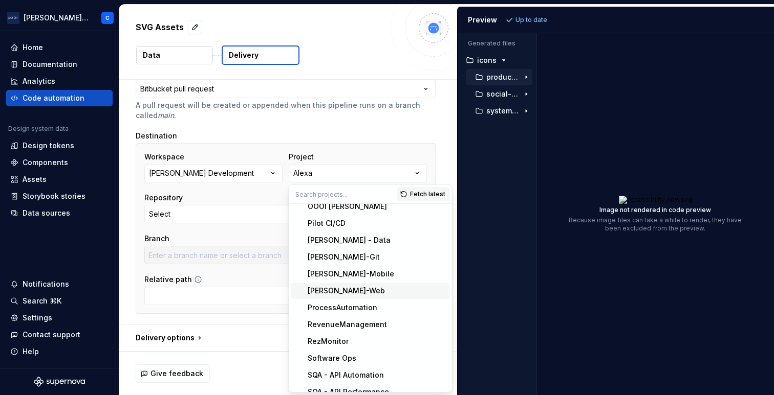 This screenshot has height=395, width=774. What do you see at coordinates (46, 284) in the screenshot?
I see `div: Notifications` at bounding box center [46, 284].